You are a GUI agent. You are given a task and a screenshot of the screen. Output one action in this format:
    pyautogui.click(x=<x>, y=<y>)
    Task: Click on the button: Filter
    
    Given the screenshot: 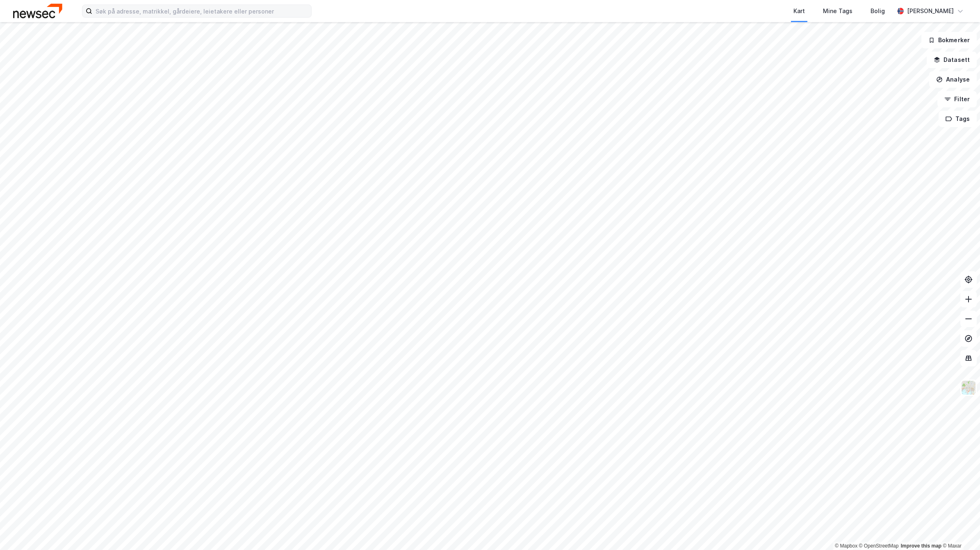 What is the action you would take?
    pyautogui.click(x=957, y=99)
    